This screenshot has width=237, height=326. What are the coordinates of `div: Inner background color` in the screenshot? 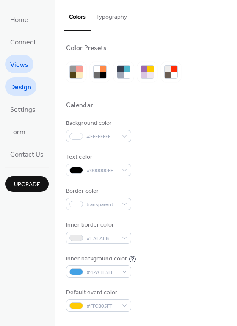 It's located at (97, 259).